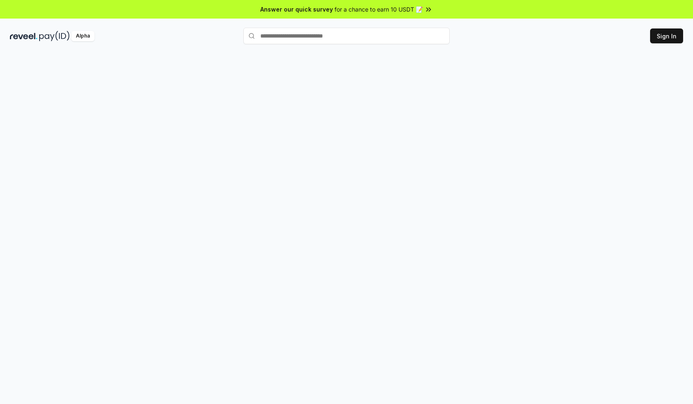  I want to click on div: Alpha, so click(83, 36).